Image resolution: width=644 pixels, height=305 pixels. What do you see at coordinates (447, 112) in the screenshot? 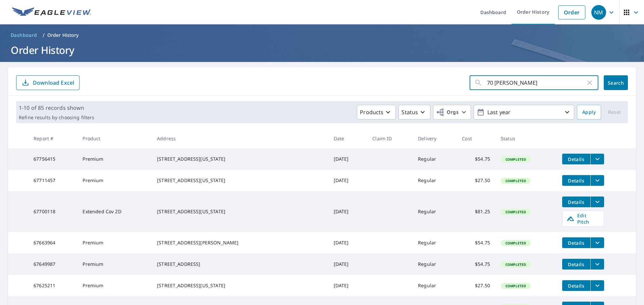
I see `span: Orgs` at bounding box center [447, 112].